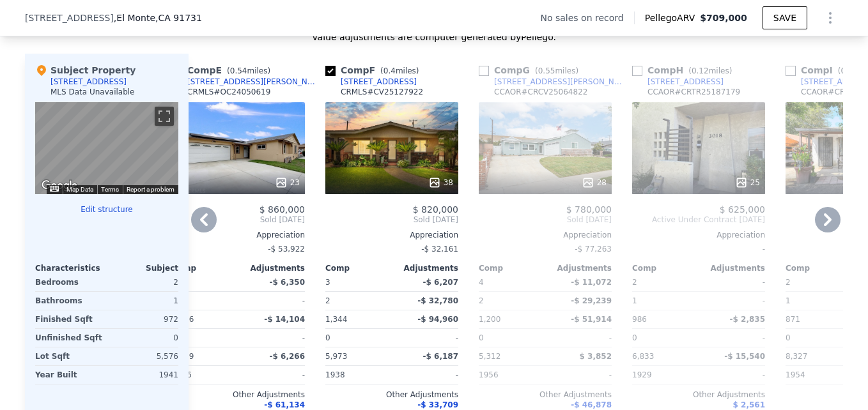  Describe the element at coordinates (541, 92) in the screenshot. I see `div: CCAOR # CRCV25064822` at that location.